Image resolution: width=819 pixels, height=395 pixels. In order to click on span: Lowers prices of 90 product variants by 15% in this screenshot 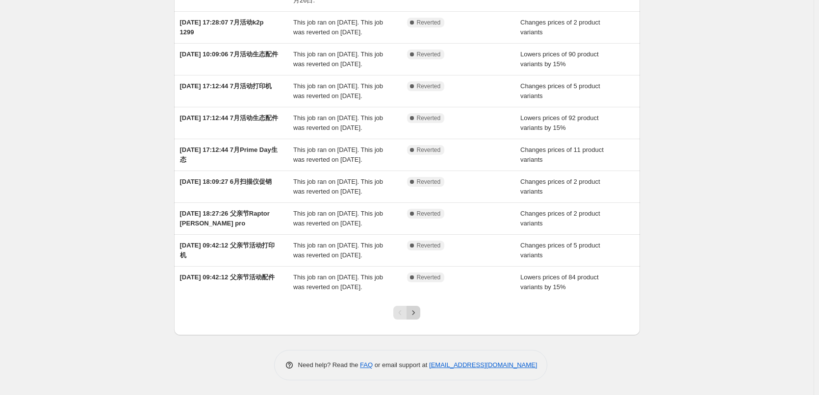, I will do `click(560, 59)`.